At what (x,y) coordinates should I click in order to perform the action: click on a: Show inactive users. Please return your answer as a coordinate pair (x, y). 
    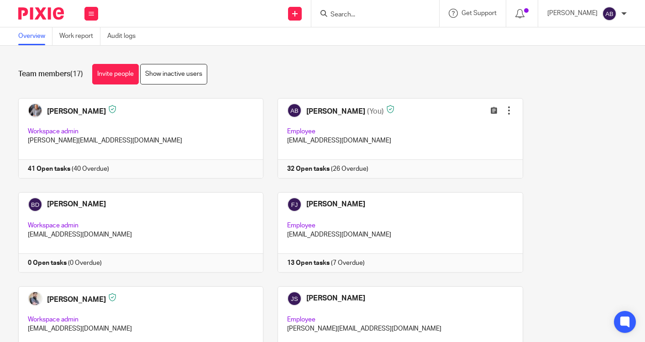
    Looking at the image, I should click on (173, 74).